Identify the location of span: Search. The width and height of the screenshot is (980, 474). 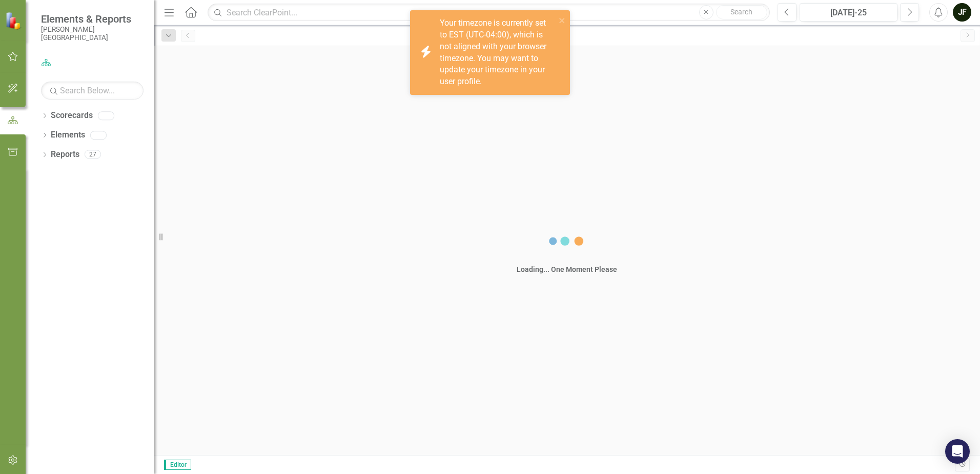
(741, 12).